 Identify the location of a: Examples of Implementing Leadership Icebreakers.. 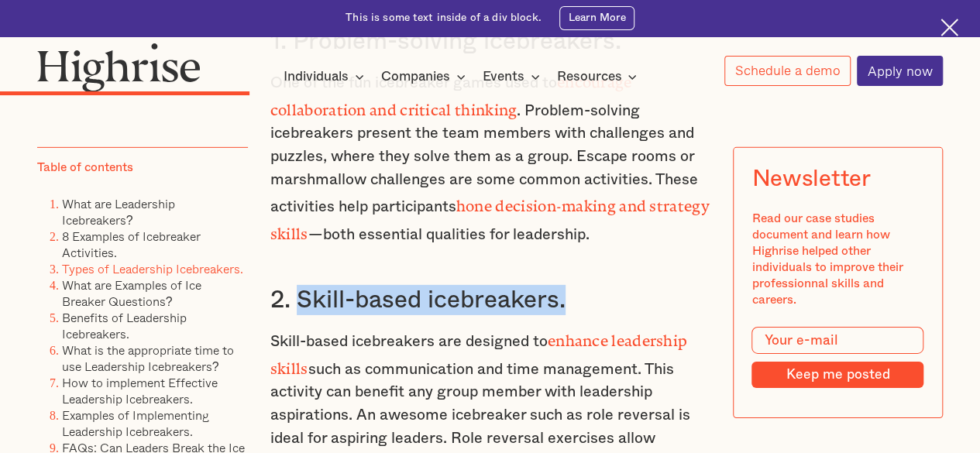
(135, 423).